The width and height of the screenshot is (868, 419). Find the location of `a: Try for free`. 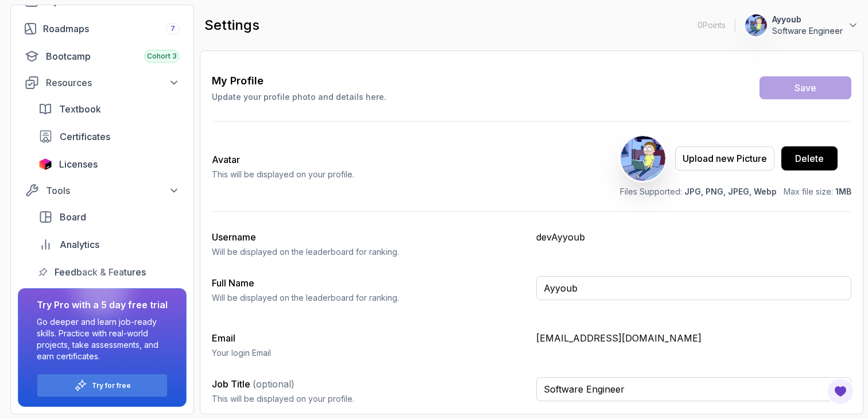

a: Try for free is located at coordinates (111, 385).